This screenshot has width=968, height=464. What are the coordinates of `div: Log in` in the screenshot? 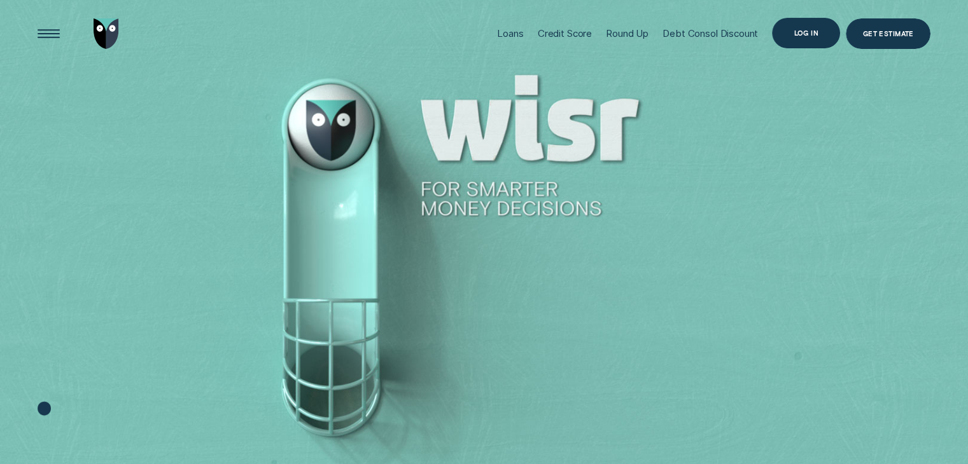 It's located at (805, 32).